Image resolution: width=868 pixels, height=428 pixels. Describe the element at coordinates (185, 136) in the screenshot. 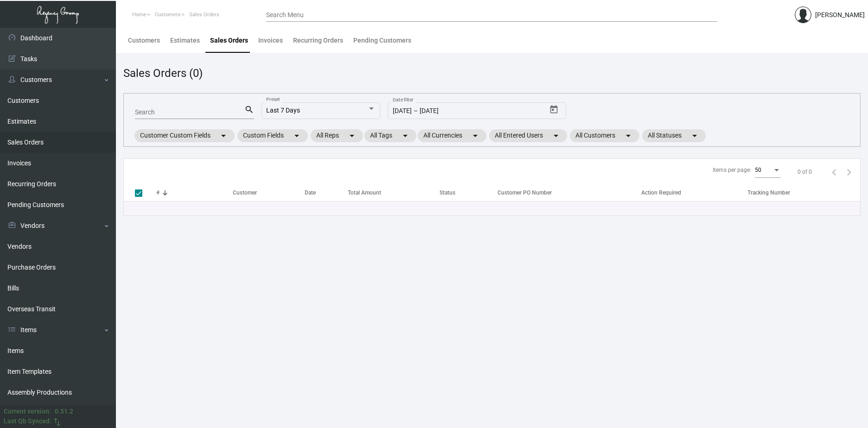

I see `mat-chip: Customer Custom Fields` at that location.